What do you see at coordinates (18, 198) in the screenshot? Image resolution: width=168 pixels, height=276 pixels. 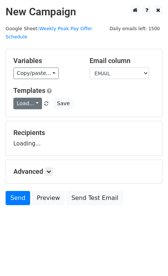 I see `a: Send` at bounding box center [18, 198].